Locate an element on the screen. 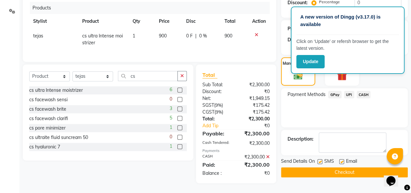  div: Cash Tendered: is located at coordinates (217, 143).